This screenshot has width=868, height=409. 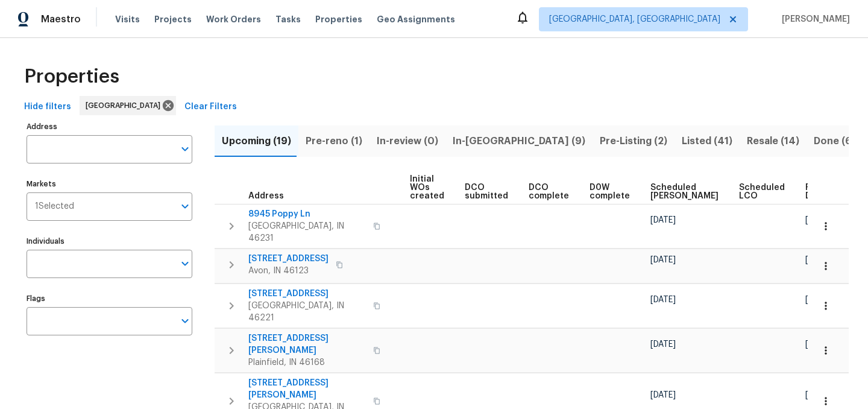 What do you see at coordinates (609, 192) in the screenshot?
I see `span: D0W complete` at bounding box center [609, 192].